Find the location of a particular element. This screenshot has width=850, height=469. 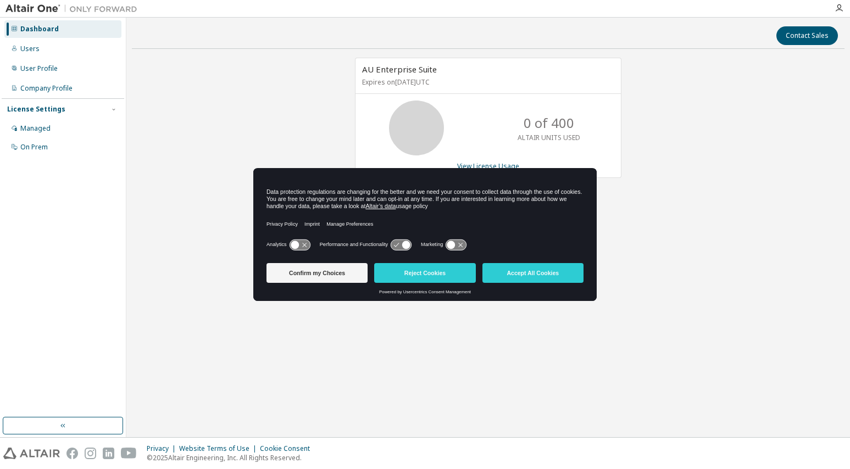

div: Privacy is located at coordinates (163, 449).